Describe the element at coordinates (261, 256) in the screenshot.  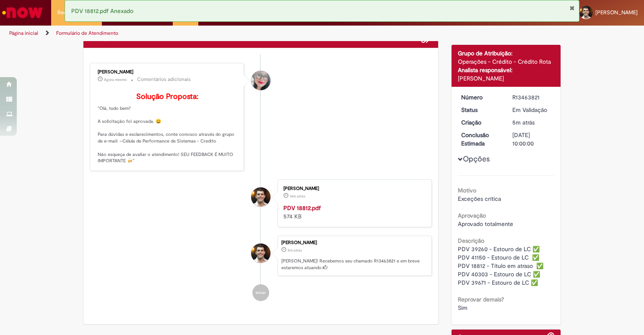
I see `li: Henrique Michalski Goncalves` at that location.